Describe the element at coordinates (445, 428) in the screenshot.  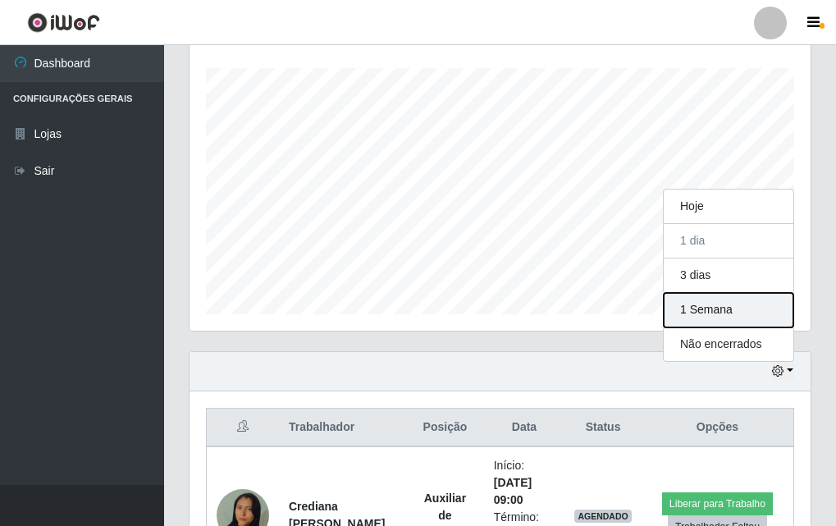
I see `th: Posição` at that location.